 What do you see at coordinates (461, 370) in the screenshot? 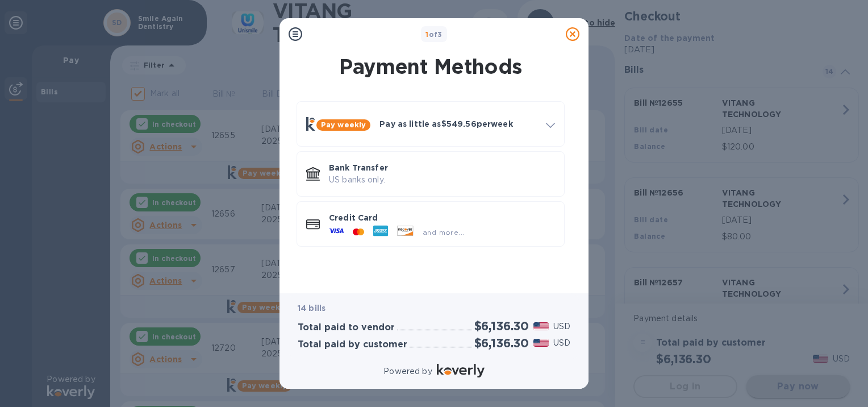
I see `img: Logo` at bounding box center [461, 370].